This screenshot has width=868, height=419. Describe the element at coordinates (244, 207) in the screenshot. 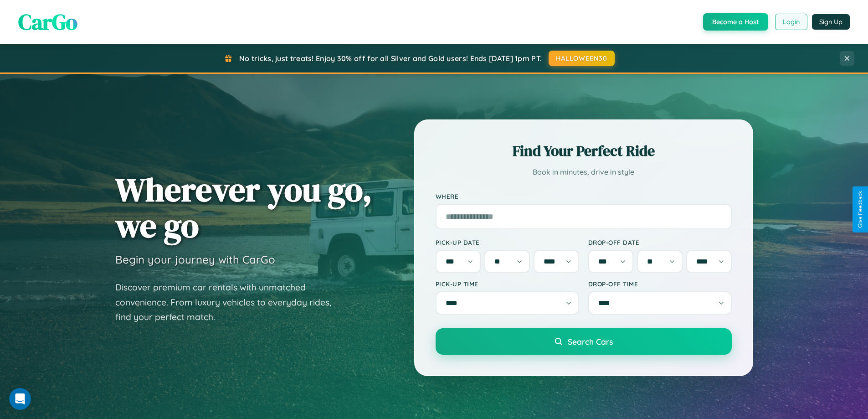

I see `h1: Wherever you go, we go` at that location.